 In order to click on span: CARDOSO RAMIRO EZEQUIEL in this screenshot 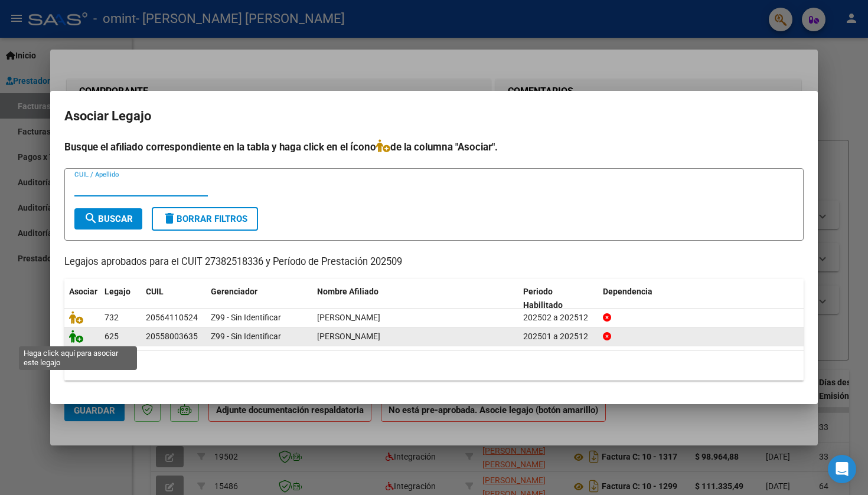, I will do `click(348, 317)`.